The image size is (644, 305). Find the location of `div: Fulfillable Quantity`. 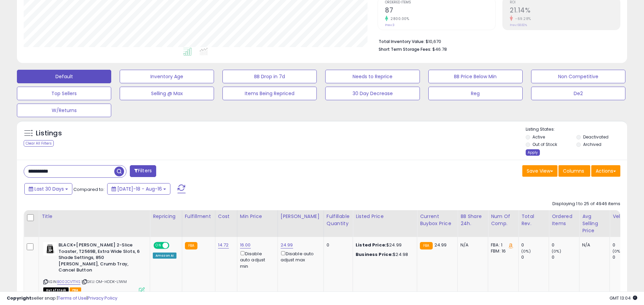

div: Fulfillable Quantity is located at coordinates (338, 220).